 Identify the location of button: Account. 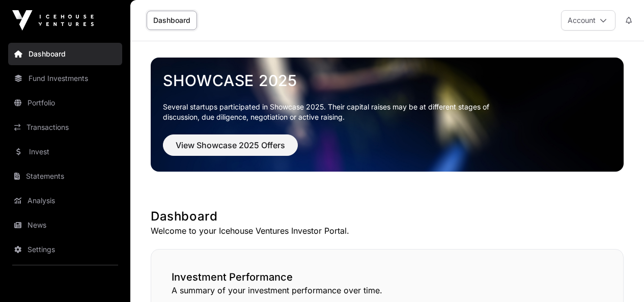
(588, 20).